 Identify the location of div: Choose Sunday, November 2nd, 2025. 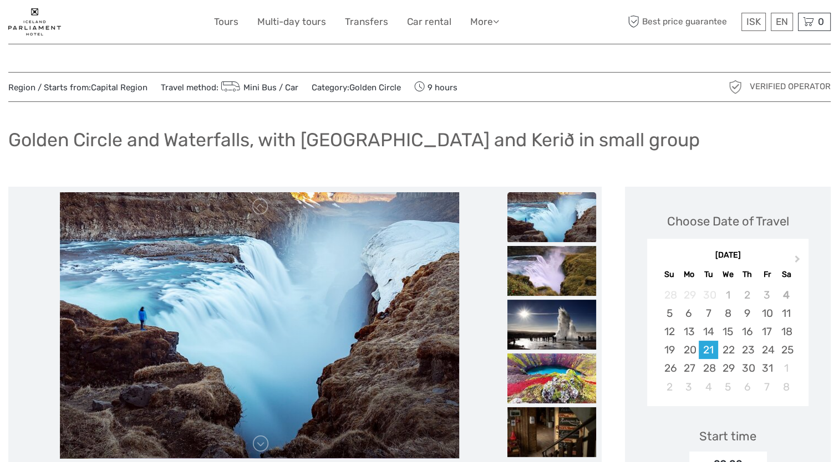
(668, 387).